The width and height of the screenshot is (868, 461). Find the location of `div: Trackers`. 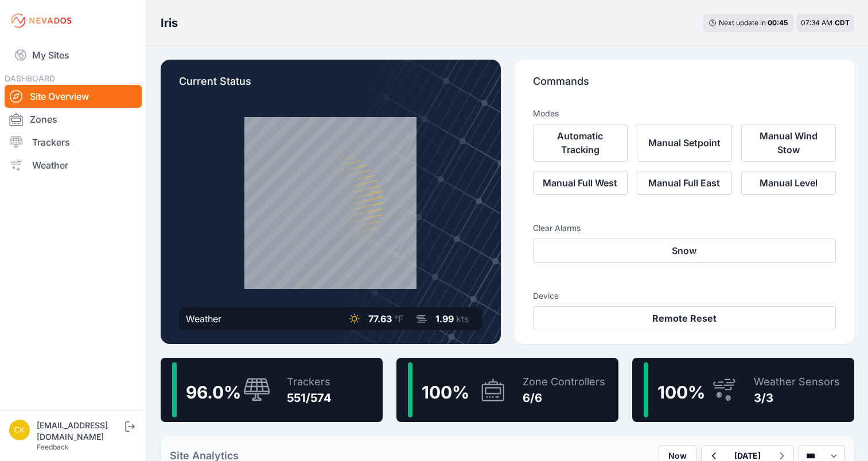

div: Trackers is located at coordinates (309, 382).